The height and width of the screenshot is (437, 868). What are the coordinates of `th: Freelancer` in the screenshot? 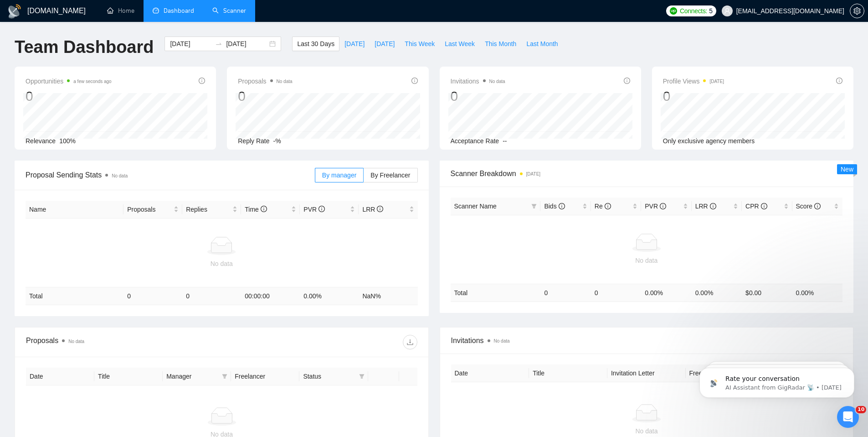 It's located at (265, 376).